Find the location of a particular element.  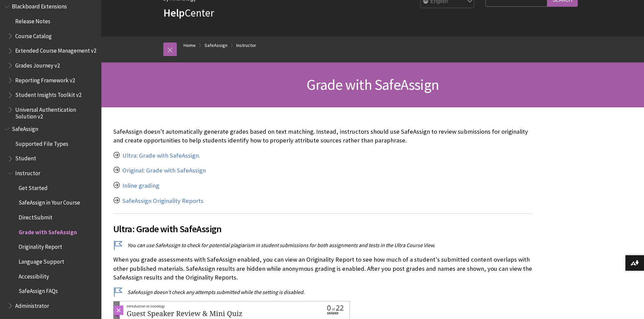

strong: Help is located at coordinates (174, 13).